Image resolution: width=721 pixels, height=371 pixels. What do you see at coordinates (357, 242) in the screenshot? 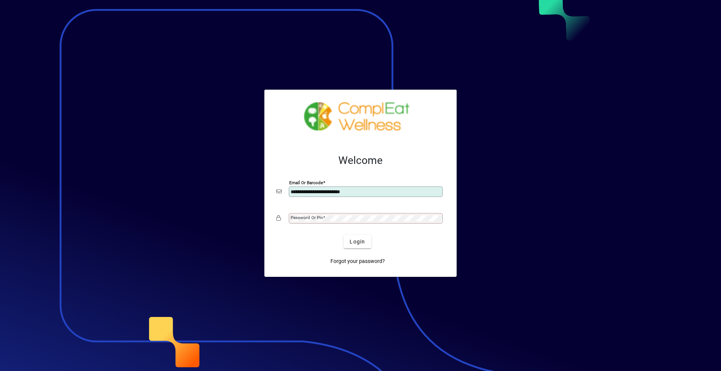
I see `span: Login` at bounding box center [357, 242].